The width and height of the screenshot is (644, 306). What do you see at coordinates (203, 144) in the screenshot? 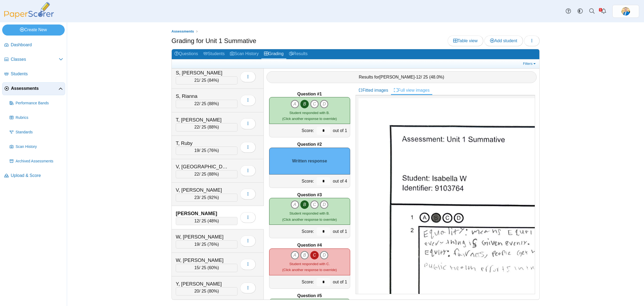
I see `div: T, Ruby` at bounding box center [203, 144].